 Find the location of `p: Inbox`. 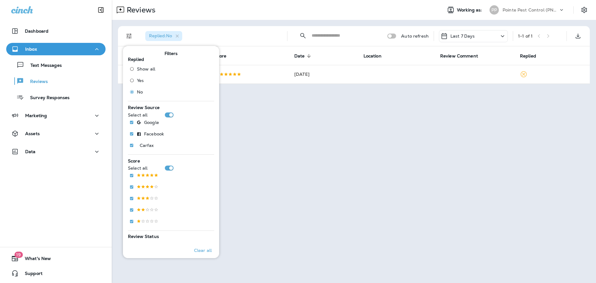

p: Inbox is located at coordinates (31, 49).